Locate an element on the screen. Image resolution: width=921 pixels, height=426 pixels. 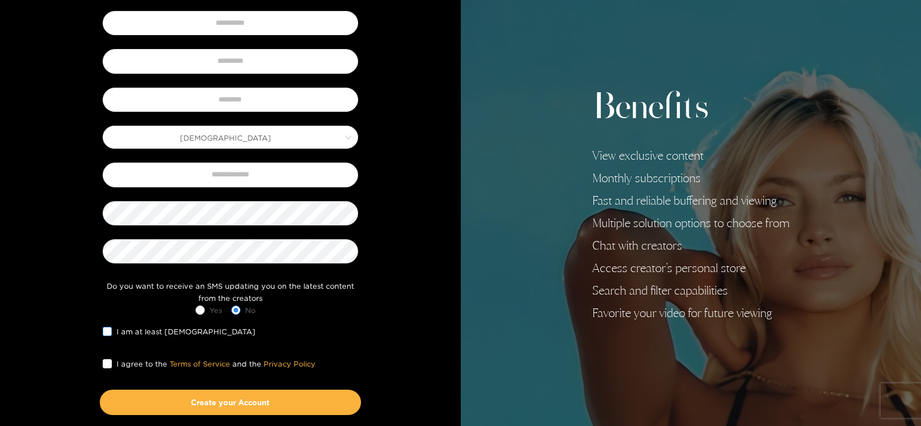
div: Do you want to receive an SMS updating you on the latest content from the creators is located at coordinates (230, 292).